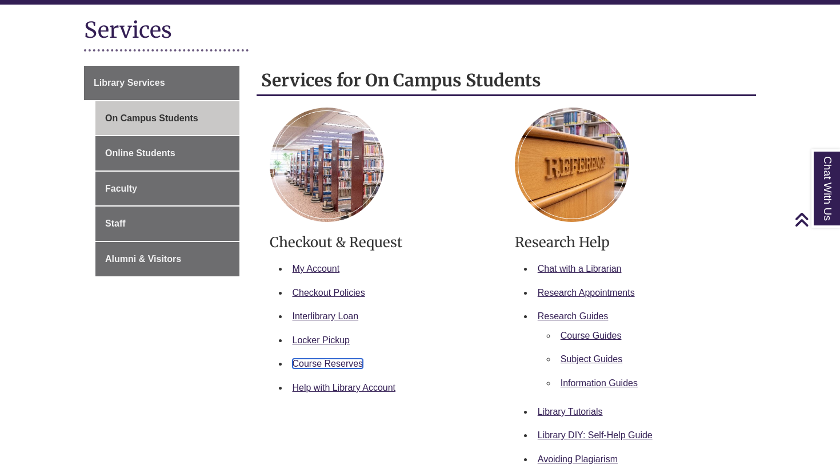  Describe the element at coordinates (162, 83) in the screenshot. I see `a: Library Services` at that location.